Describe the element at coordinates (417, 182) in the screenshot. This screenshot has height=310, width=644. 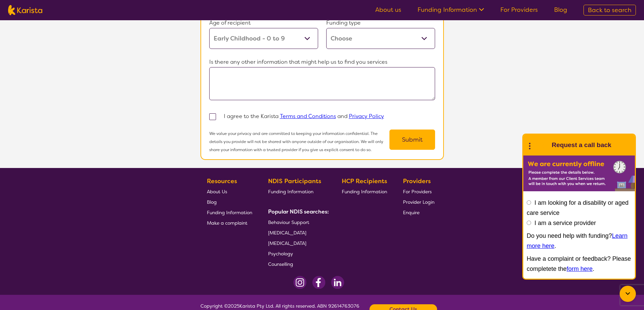
I see `b: Providers` at that location.